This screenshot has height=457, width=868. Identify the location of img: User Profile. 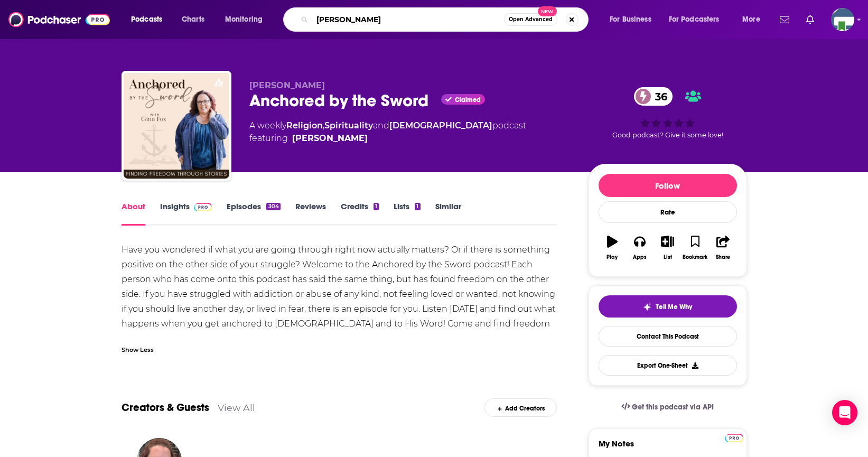
(843, 20).